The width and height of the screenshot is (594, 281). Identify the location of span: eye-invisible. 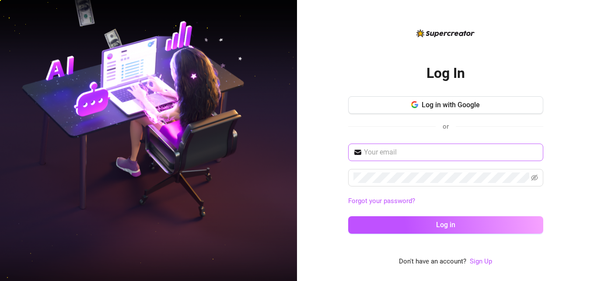
(535, 178).